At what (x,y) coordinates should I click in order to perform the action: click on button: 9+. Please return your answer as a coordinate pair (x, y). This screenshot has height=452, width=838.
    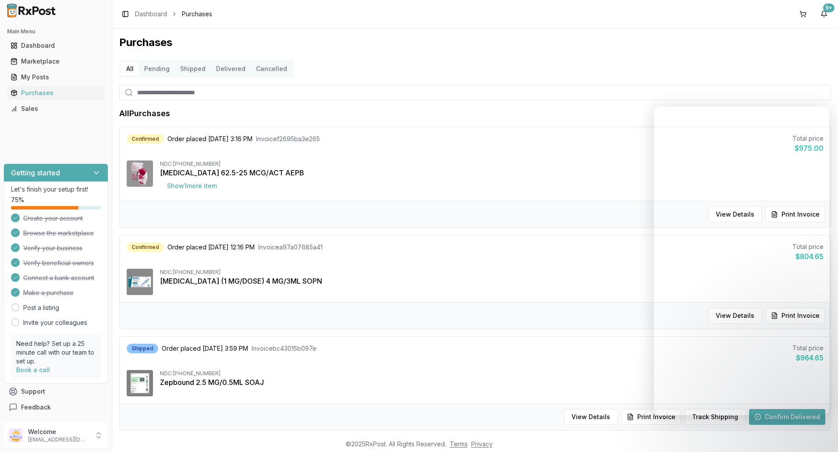
    Looking at the image, I should click on (824, 14).